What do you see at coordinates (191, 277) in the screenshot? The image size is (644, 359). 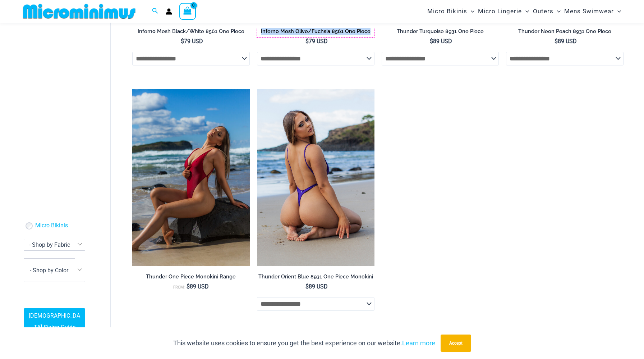 I see `h2: Thunder One Piece Monokini Range` at bounding box center [191, 277].